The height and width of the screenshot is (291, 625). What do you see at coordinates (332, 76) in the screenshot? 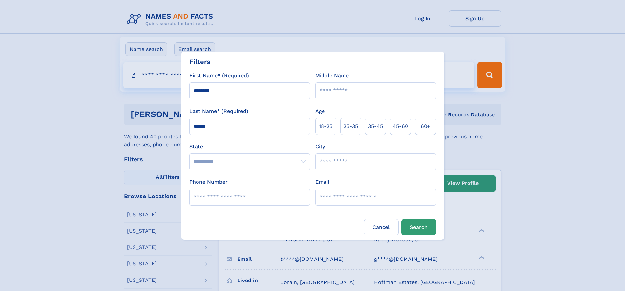
I see `label: Middle Name` at bounding box center [332, 76].